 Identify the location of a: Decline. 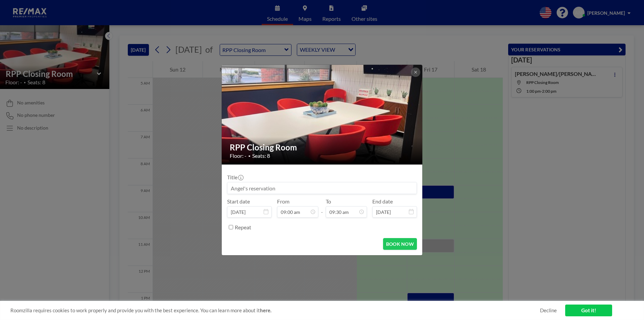
(548, 310).